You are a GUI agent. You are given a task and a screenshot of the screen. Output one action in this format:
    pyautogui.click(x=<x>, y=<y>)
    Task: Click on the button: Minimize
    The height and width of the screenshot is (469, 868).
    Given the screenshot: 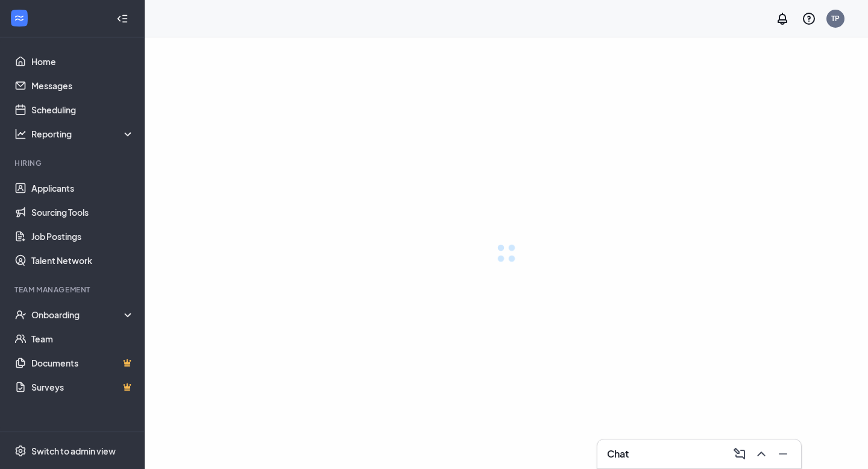 What is the action you would take?
    pyautogui.click(x=782, y=454)
    